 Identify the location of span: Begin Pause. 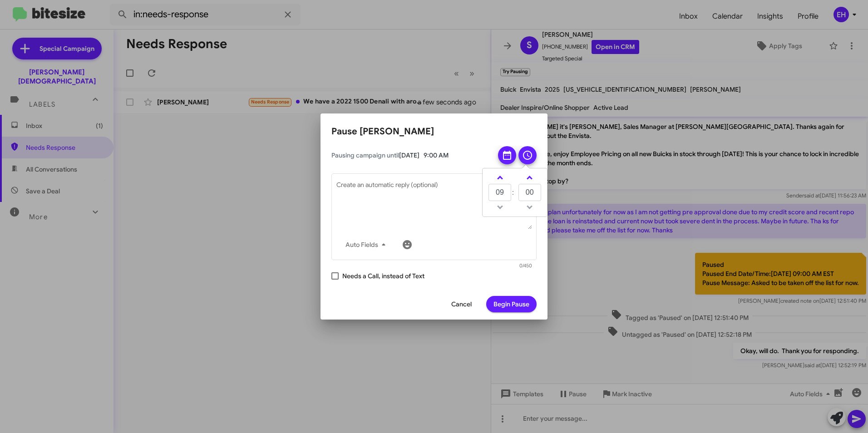
(511, 304).